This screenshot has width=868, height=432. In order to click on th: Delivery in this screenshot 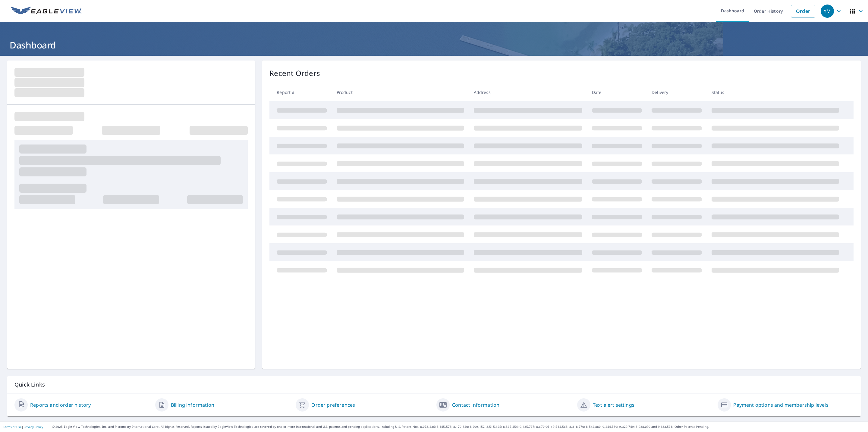, I will do `click(677, 92)`.